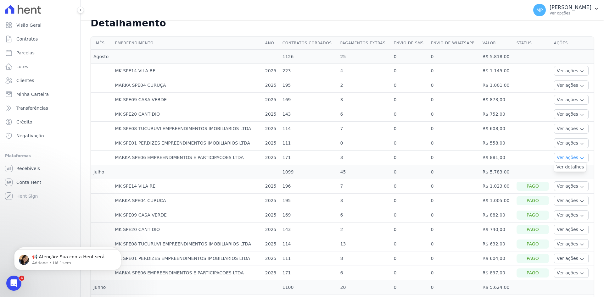 The width and height of the screenshot is (604, 297). Describe the element at coordinates (497, 201) in the screenshot. I see `td: R$ 1.005,00` at that location.